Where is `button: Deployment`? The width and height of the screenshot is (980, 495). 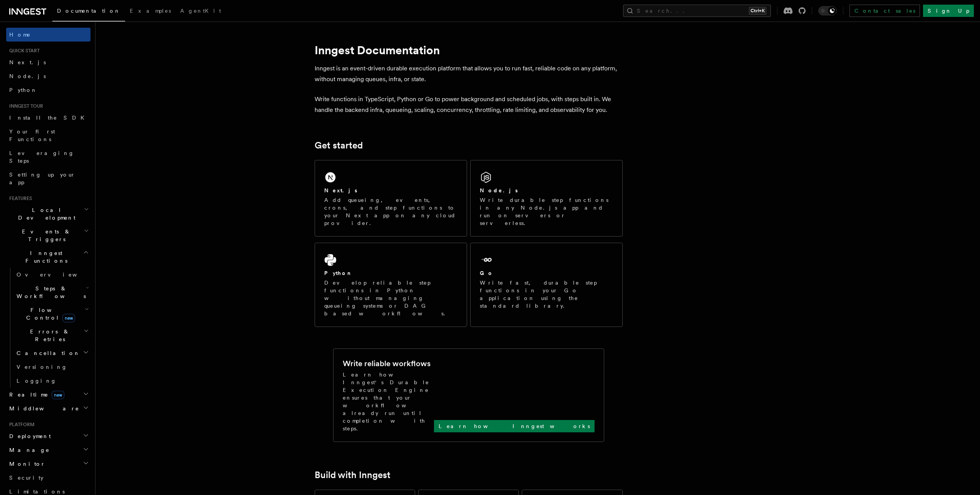
button: Deployment is located at coordinates (48, 436).